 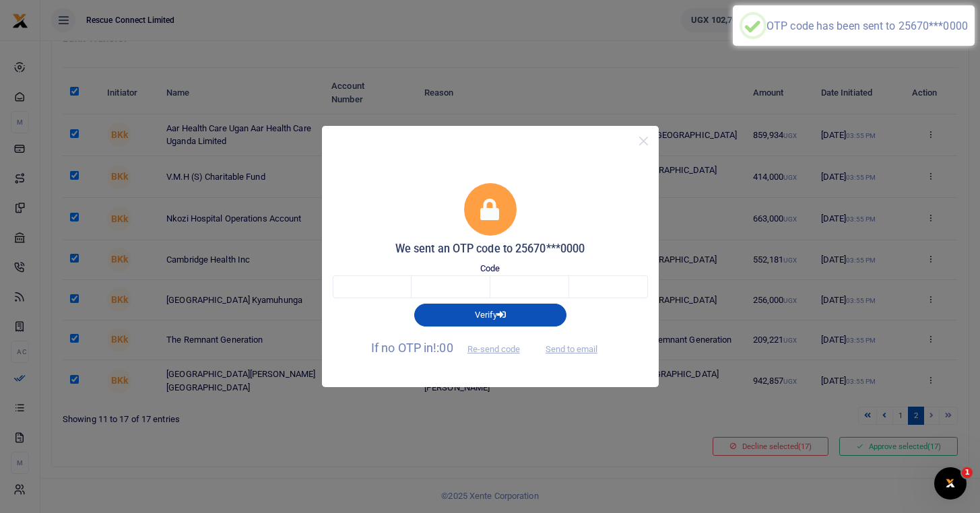 What do you see at coordinates (967, 473) in the screenshot?
I see `span: 1` at bounding box center [967, 473].